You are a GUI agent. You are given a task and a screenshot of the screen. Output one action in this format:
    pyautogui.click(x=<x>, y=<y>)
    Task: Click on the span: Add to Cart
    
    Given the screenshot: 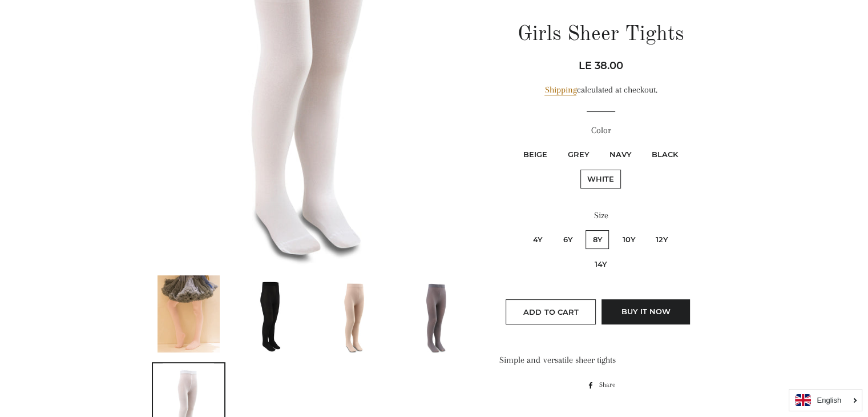 What is the action you would take?
    pyautogui.click(x=551, y=312)
    